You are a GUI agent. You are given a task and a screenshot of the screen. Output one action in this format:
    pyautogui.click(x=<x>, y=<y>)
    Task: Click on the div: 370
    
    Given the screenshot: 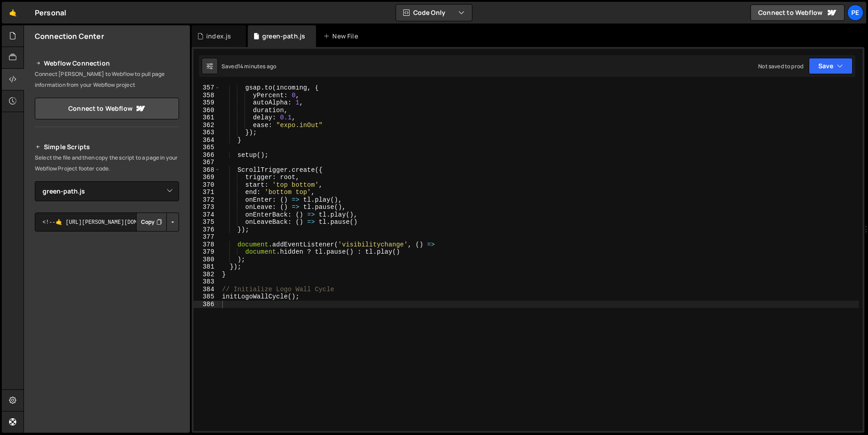 What is the action you would take?
    pyautogui.click(x=207, y=185)
    